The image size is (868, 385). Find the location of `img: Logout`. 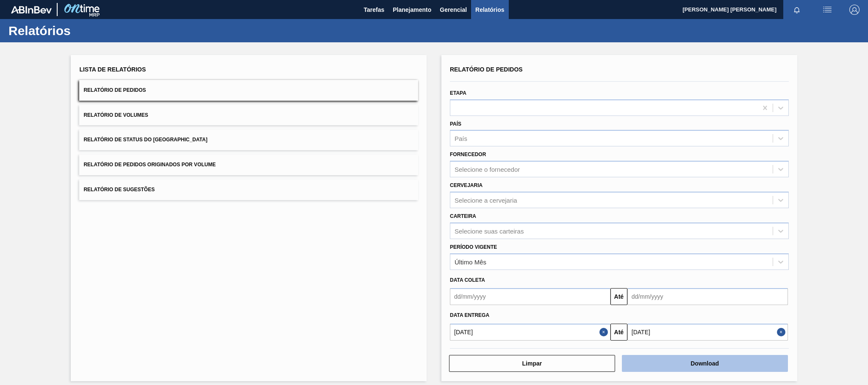

img: Logout is located at coordinates (855, 10).